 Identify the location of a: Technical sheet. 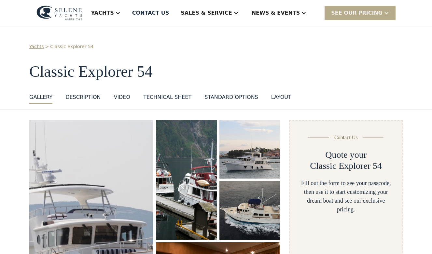
(167, 99).